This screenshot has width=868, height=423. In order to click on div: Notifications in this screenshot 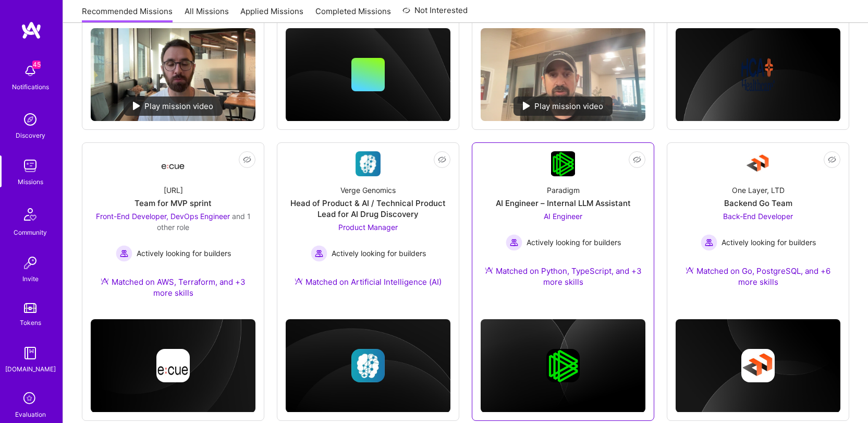, I will do `click(30, 87)`.